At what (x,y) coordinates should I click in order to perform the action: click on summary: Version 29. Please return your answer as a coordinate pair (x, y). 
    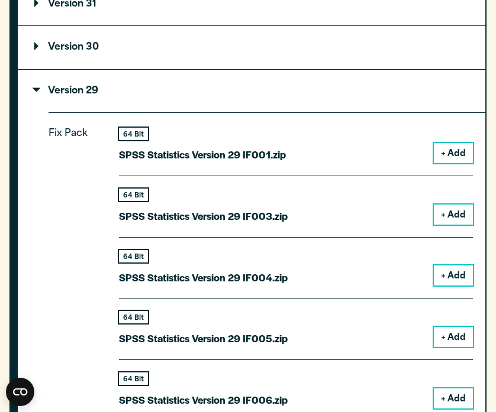
    Looking at the image, I should click on (251, 91).